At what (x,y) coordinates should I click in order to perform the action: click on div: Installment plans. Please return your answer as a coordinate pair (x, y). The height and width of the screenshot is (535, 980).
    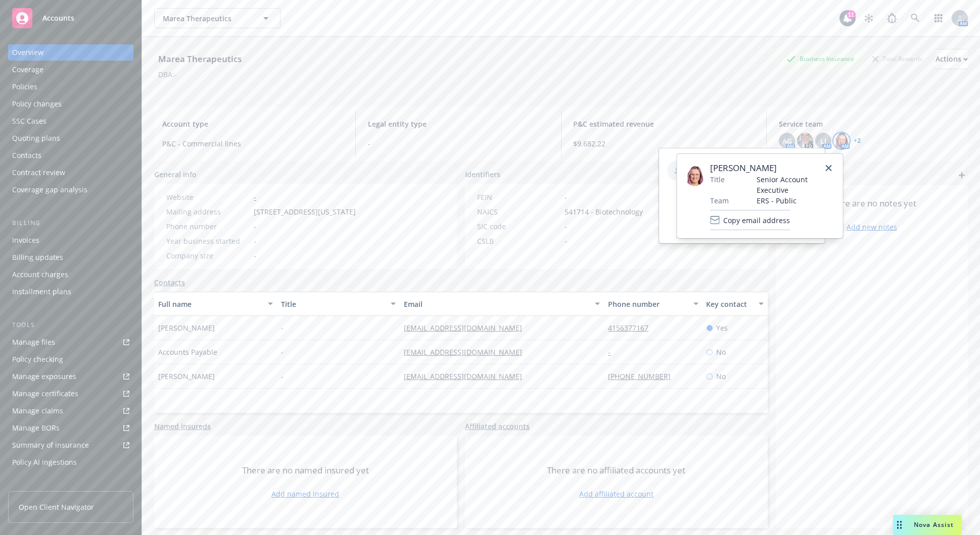
    Looking at the image, I should click on (41, 292).